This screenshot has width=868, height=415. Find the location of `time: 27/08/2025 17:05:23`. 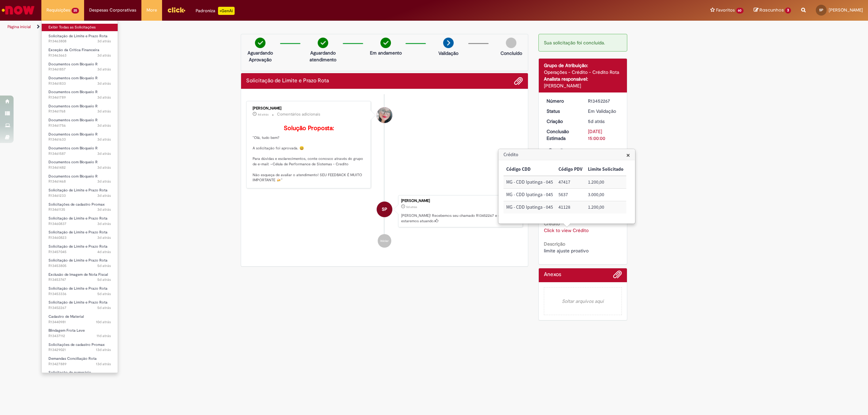

time: 27/08/2025 17:05:23 is located at coordinates (104, 266).